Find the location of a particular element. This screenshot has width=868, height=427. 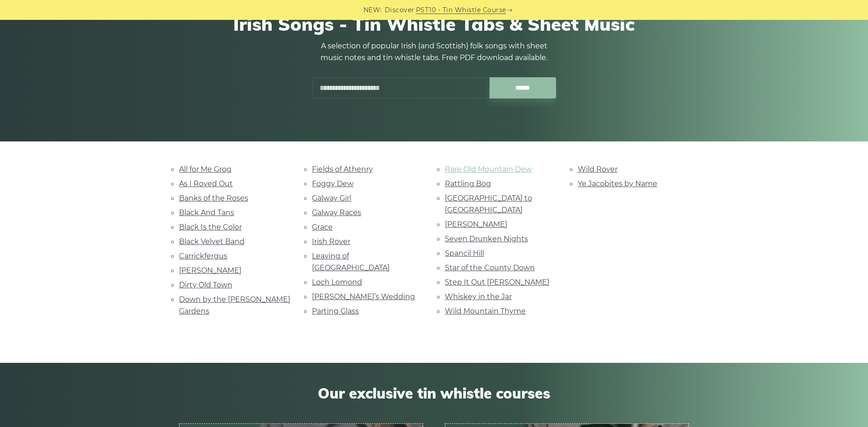

a: Galway Races is located at coordinates (337, 212).